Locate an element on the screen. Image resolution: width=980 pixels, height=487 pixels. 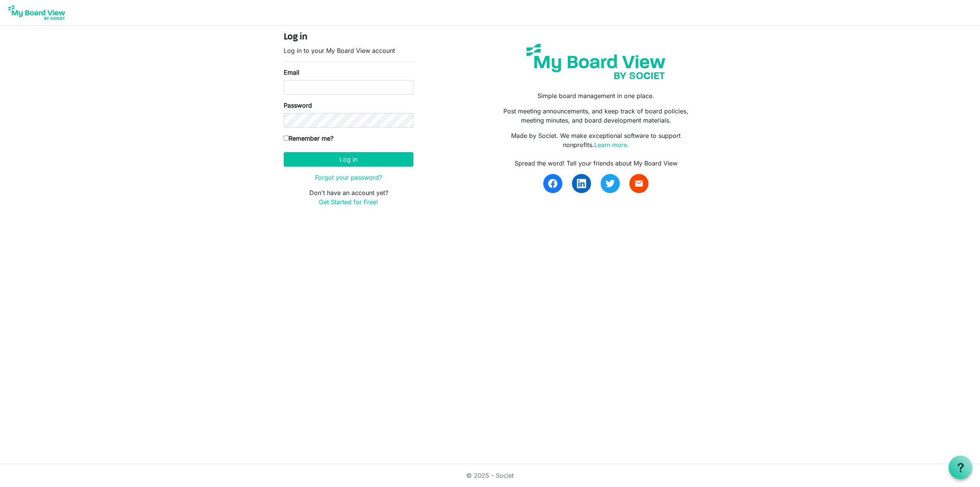
img: facebook.svg is located at coordinates (553, 184).